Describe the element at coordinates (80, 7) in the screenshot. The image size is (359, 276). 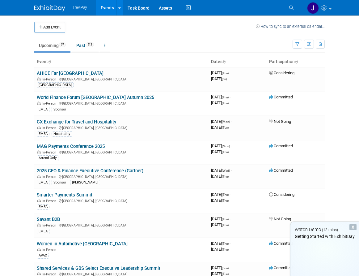
I see `span: TreviPay` at that location.